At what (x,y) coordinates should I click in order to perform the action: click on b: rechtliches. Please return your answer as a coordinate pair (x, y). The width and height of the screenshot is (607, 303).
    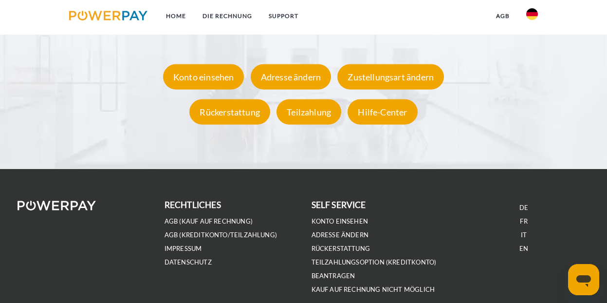
    Looking at the image, I should click on (193, 205).